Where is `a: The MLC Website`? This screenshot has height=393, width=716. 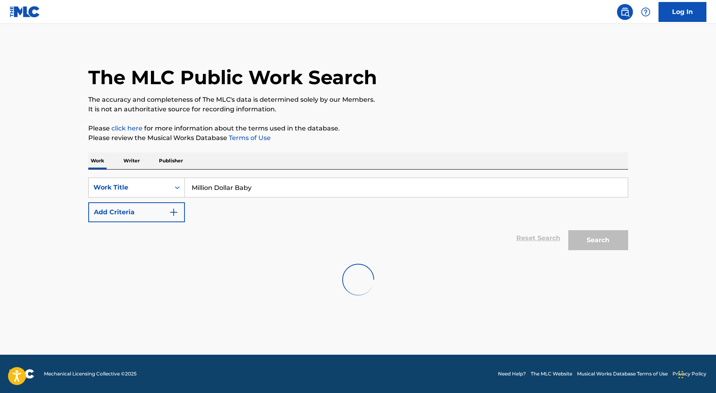
a: The MLC Website is located at coordinates (551, 374).